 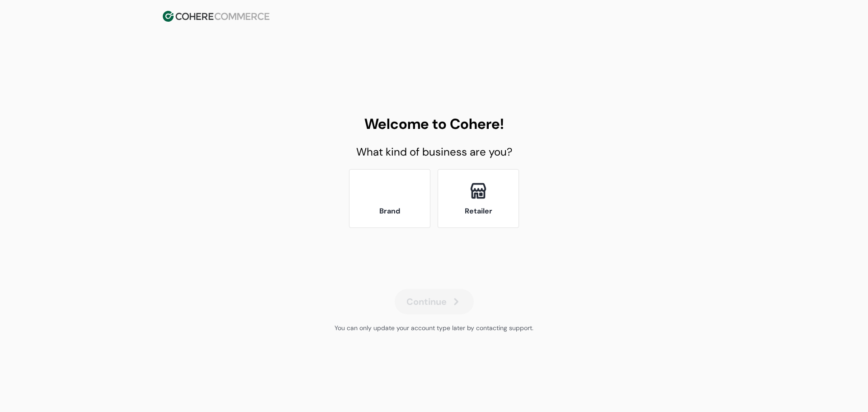 I want to click on p: Brand, so click(x=390, y=211).